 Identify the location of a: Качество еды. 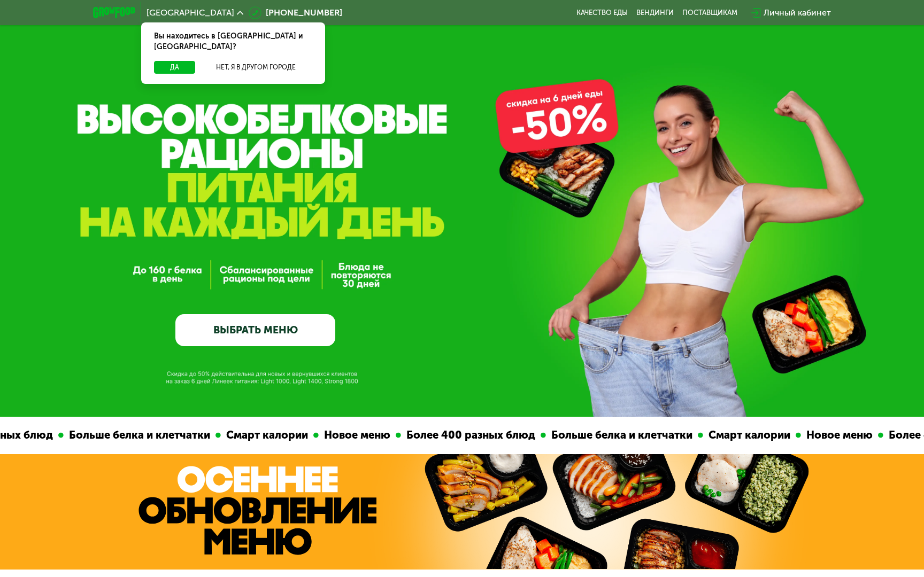
(602, 13).